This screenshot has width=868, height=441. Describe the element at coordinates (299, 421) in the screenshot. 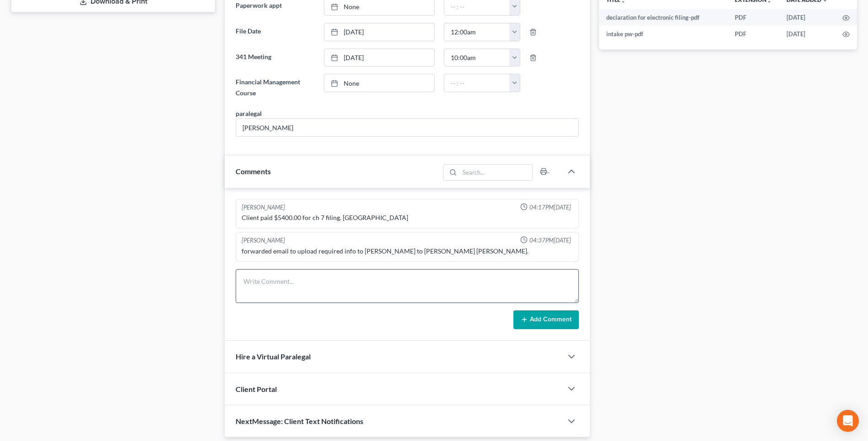

I see `span: NextMessage: Client Text Notifications` at that location.